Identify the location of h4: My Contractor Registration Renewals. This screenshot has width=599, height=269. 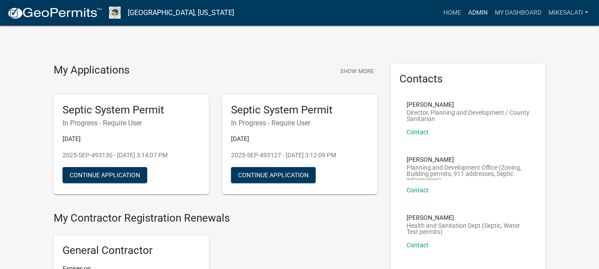
(215, 218).